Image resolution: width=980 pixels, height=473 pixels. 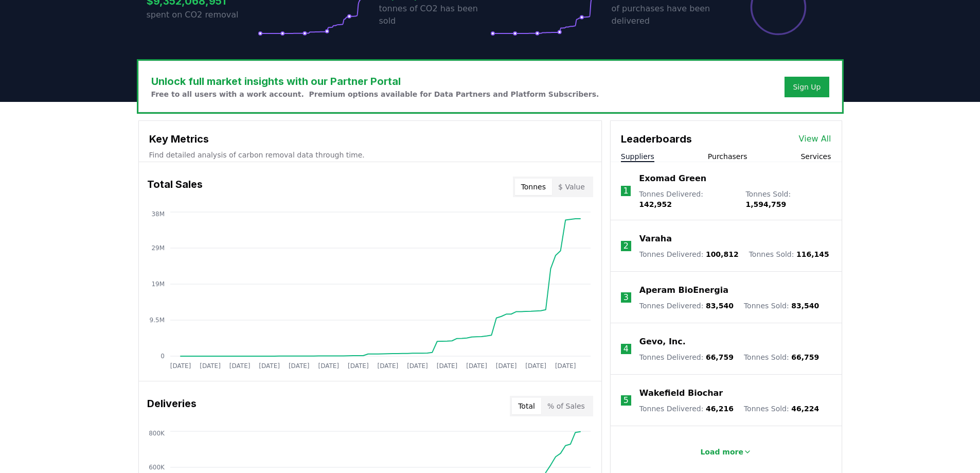 What do you see at coordinates (662, 342) in the screenshot?
I see `a: Gevo, Inc.` at bounding box center [662, 342].